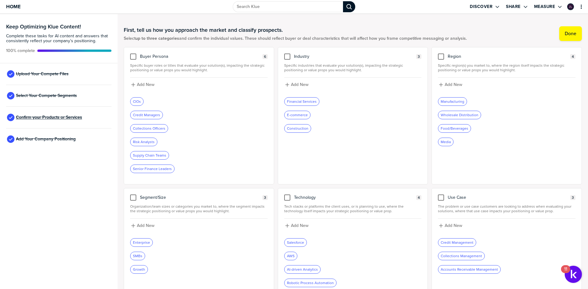 The width and height of the screenshot is (588, 289). I want to click on span: Use Case, so click(457, 198).